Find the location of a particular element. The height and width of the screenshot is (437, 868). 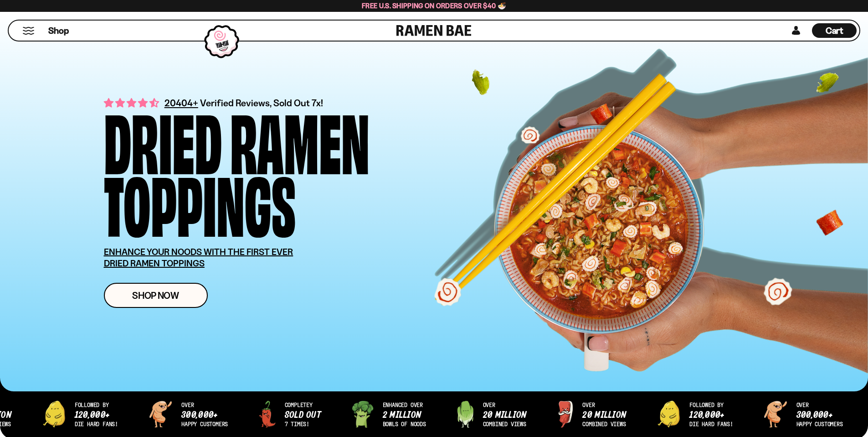

div: Dried is located at coordinates (162, 138).